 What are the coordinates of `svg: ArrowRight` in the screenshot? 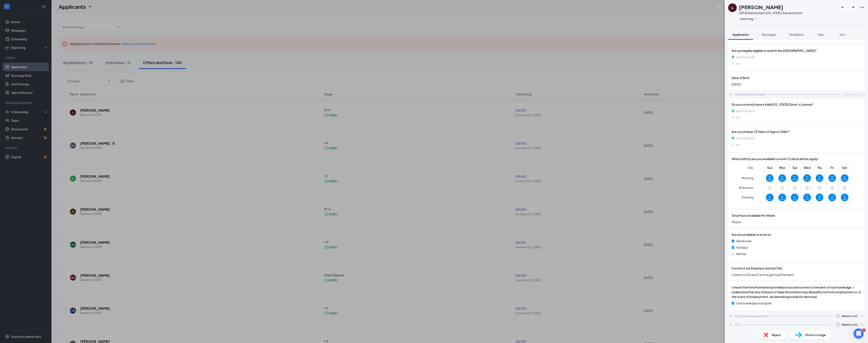 It's located at (852, 7).